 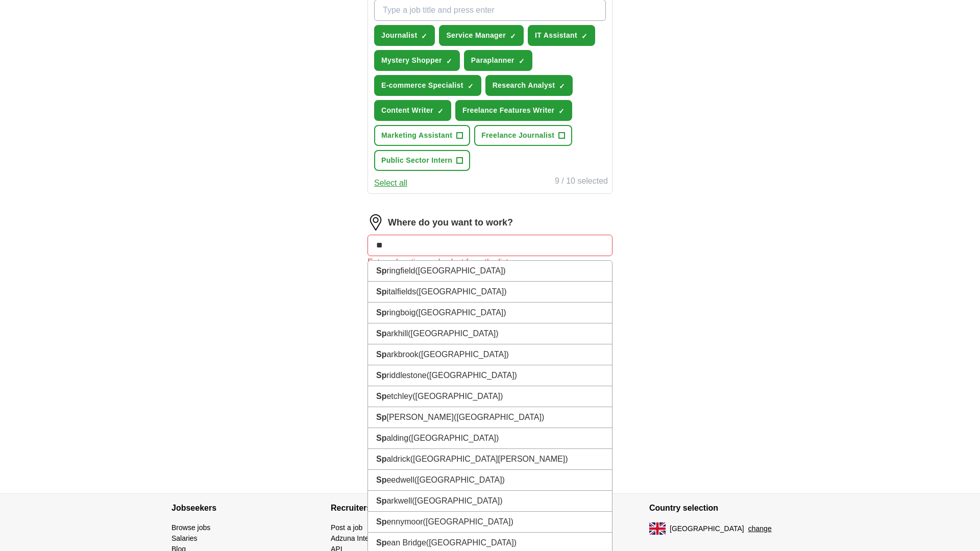 What do you see at coordinates (490, 271) in the screenshot?
I see `li: ringfield` at bounding box center [490, 271].